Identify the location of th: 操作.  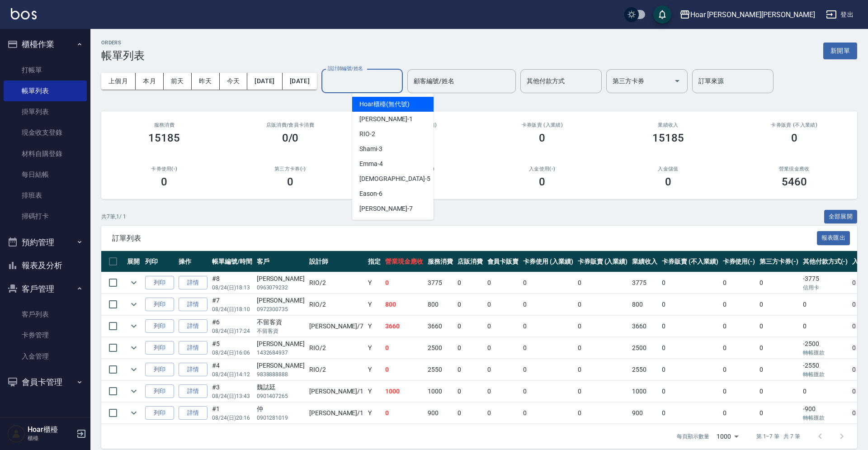
(193, 261).